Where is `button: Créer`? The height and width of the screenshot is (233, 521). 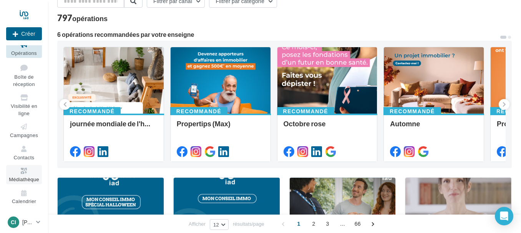
button: Créer is located at coordinates (24, 34).